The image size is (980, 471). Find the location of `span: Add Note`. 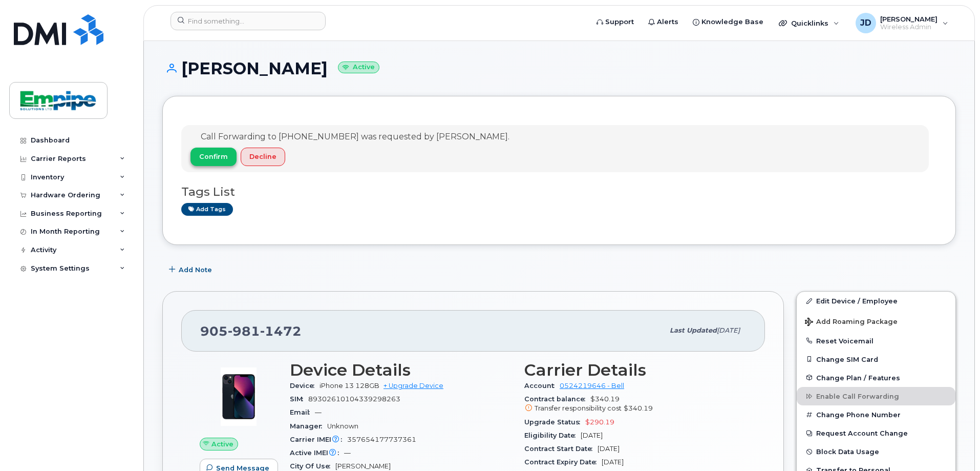

span: Add Note is located at coordinates (195, 270).